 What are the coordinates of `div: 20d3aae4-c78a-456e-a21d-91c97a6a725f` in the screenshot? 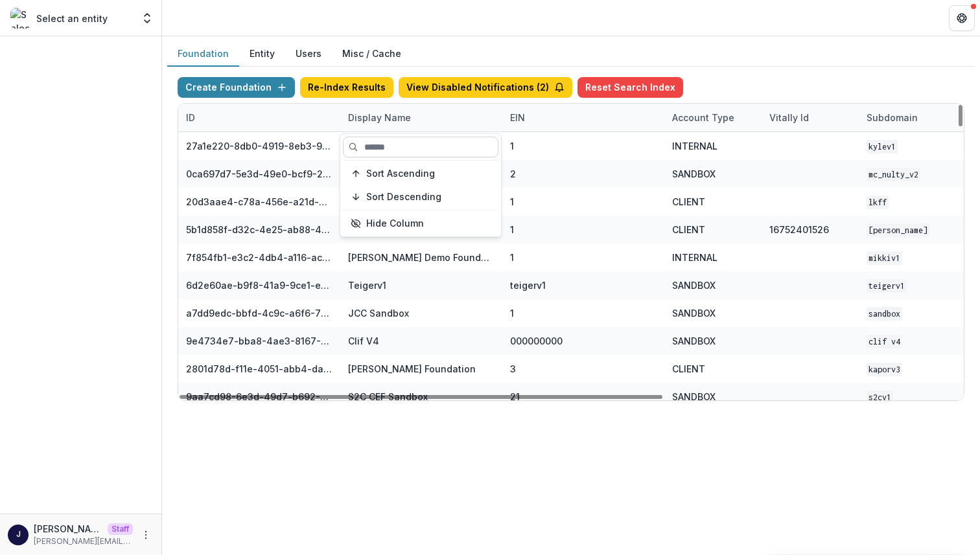 It's located at (259, 202).